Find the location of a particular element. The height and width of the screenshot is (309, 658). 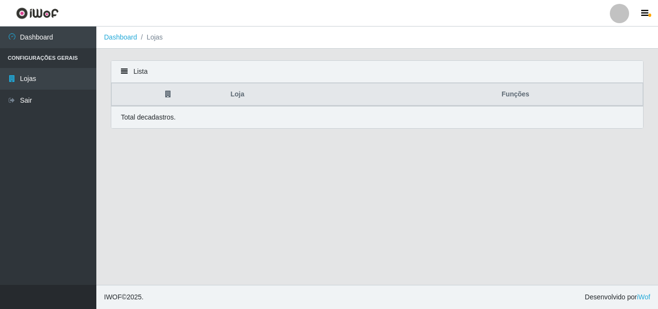

span: © 2025 . is located at coordinates (124, 297).